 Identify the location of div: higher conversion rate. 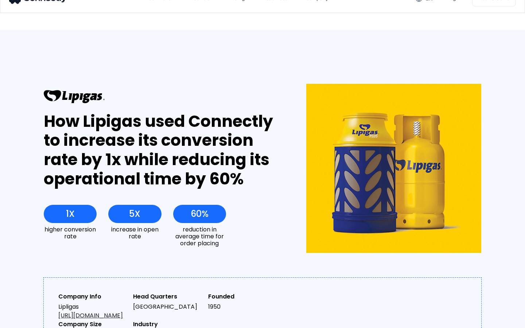
(70, 233).